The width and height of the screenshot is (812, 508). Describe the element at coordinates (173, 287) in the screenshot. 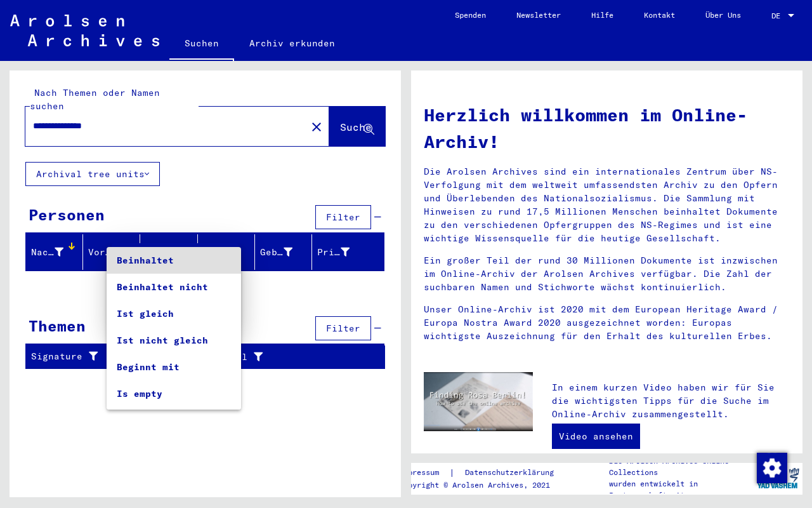

I see `span: Beinhaltet nicht` at that location.